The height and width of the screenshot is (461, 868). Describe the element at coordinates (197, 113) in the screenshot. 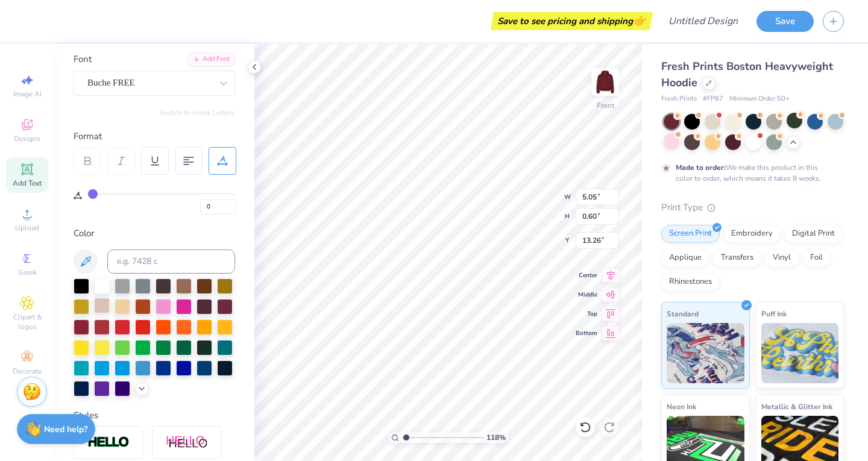

I see `button: Switch to Greek Letters` at that location.